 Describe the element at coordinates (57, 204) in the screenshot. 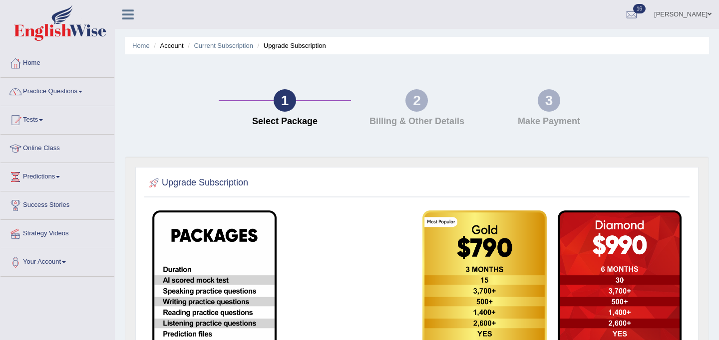

I see `a: Success Stories` at that location.